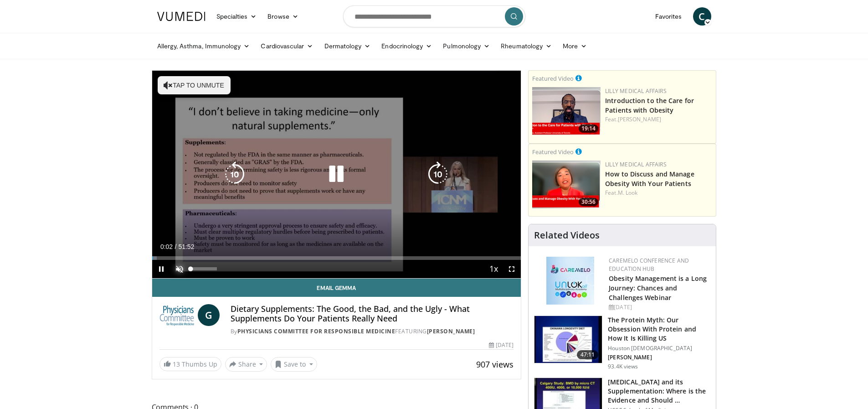 Image resolution: width=868 pixels, height=409 pixels. Describe the element at coordinates (203, 46) in the screenshot. I see `a: Allergy, Asthma, Immunology` at that location.